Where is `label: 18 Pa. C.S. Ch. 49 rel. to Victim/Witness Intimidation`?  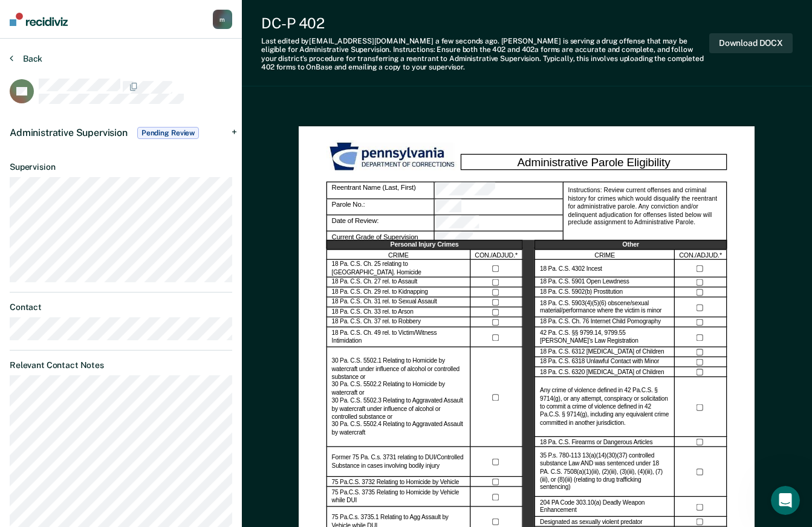 label: 18 Pa. C.S. Ch. 49 rel. to Victim/Witness Intimidation is located at coordinates (398, 337).